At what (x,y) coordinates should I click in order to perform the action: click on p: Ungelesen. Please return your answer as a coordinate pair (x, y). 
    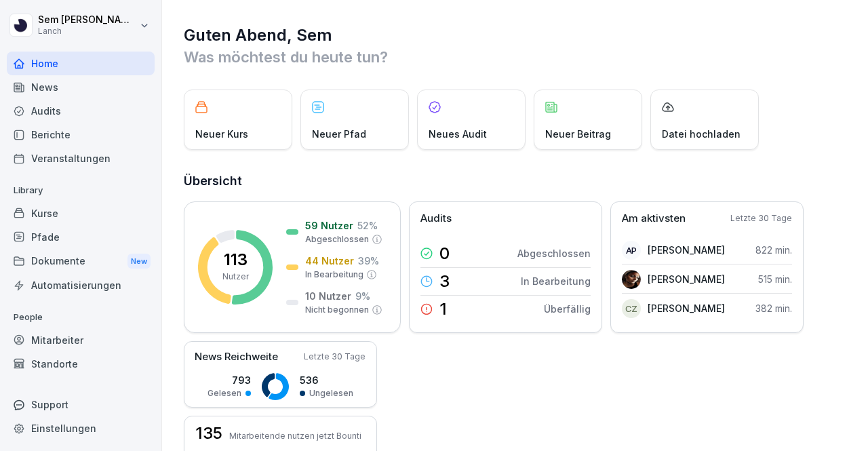
    Looking at the image, I should click on (331, 393).